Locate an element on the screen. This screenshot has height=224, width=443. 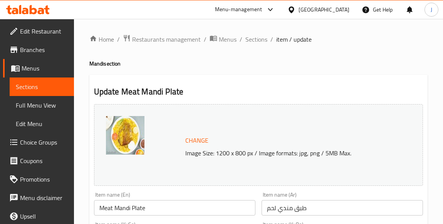
a: Branches is located at coordinates (39, 50).